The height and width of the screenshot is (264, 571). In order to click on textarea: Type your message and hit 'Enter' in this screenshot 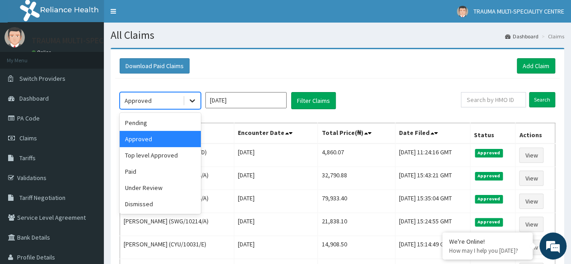, I will do `click(88, 187)`.